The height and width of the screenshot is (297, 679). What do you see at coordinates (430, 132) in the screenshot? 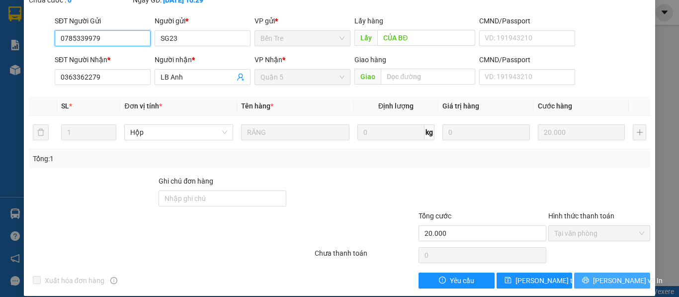
I see `span: kg` at bounding box center [430, 132].